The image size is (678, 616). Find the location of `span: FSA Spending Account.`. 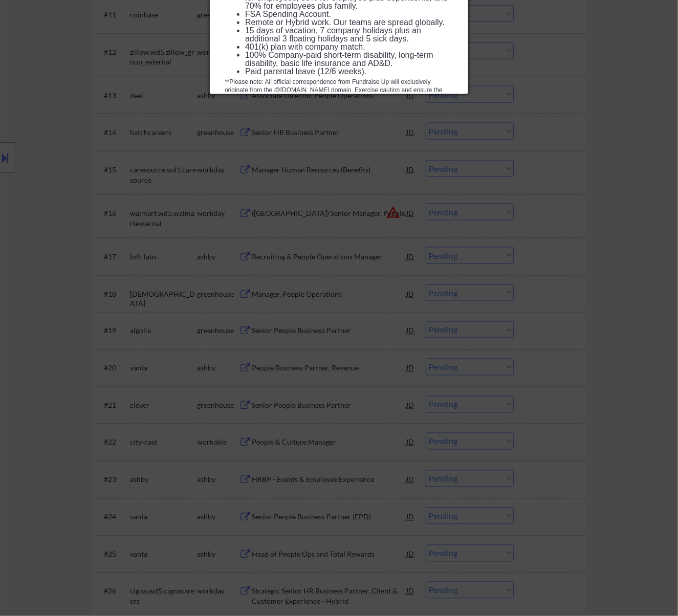

span: FSA Spending Account. is located at coordinates (288, 14).